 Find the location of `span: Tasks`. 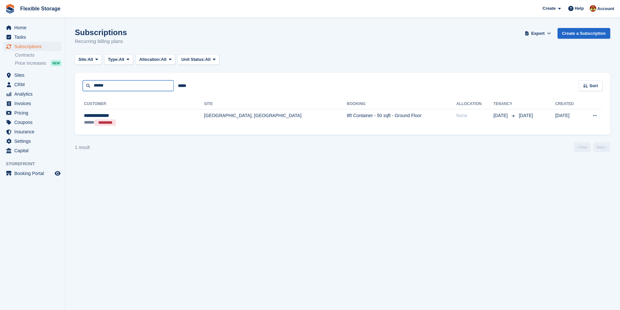

span: Tasks is located at coordinates (34, 37).